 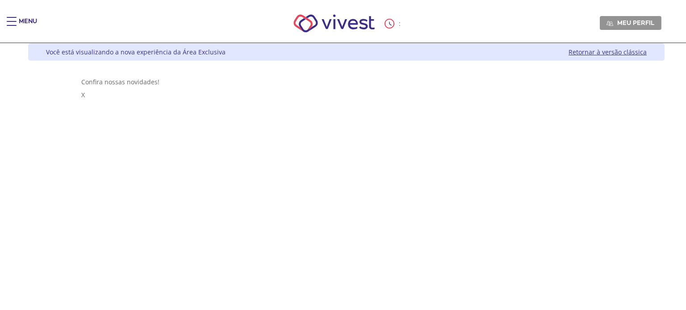 I want to click on img: Meu perfil, so click(x=609, y=23).